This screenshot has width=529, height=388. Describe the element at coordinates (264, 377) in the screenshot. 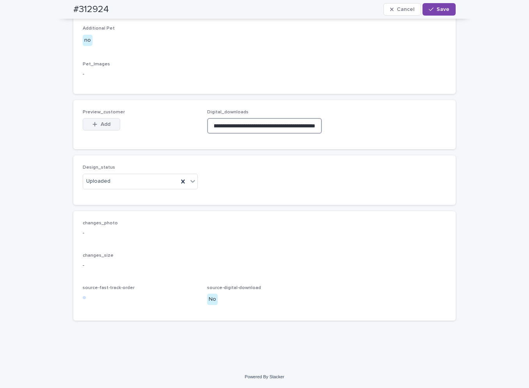

I see `a: Powered By Stacker` at that location.